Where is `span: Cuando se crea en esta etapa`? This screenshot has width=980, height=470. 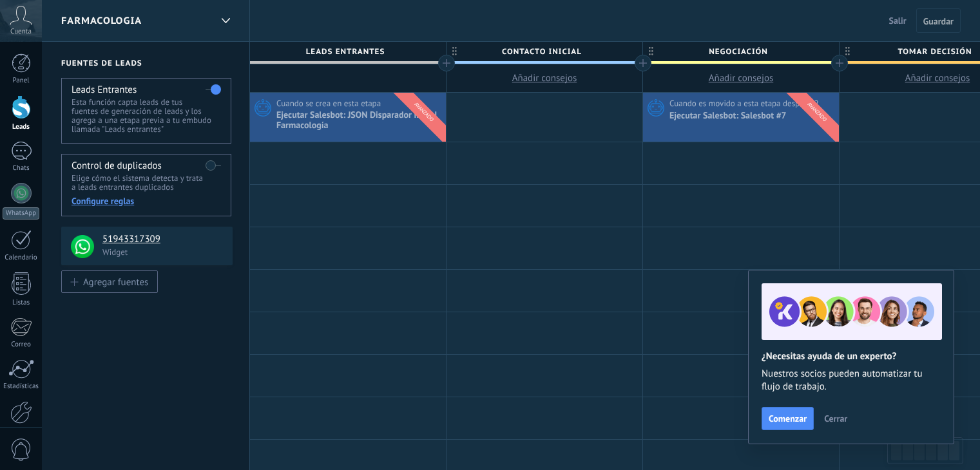 span: Cuando se crea en esta etapa is located at coordinates (329, 104).